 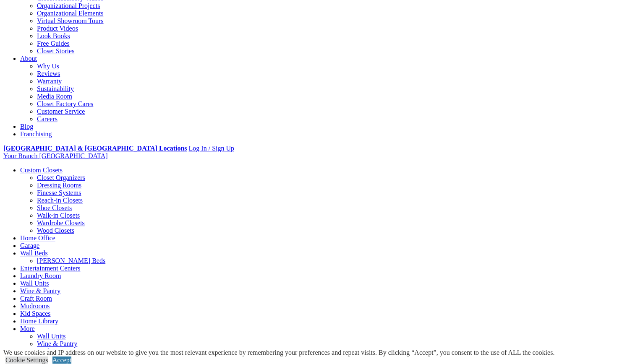 What do you see at coordinates (58, 215) in the screenshot?
I see `a: Walk-in Closets` at bounding box center [58, 215].